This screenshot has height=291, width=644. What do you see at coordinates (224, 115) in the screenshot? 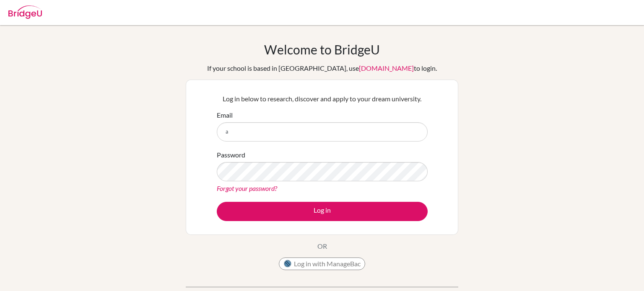
I see `label: Email` at bounding box center [224, 115].